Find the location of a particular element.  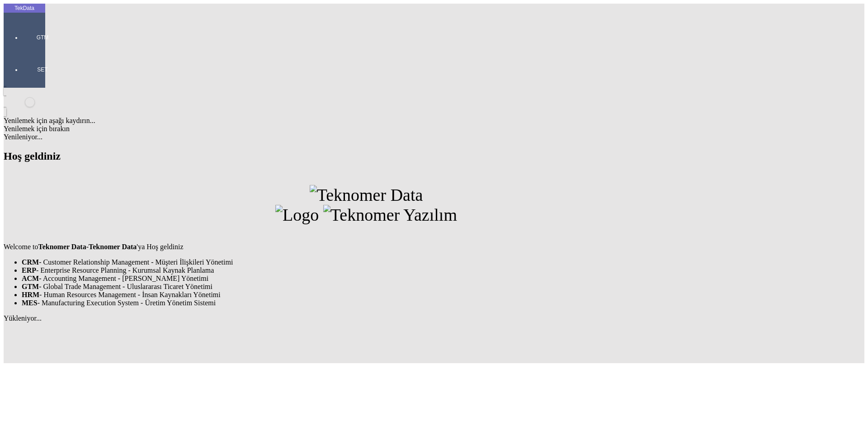

strong: ERP is located at coordinates (29, 270).